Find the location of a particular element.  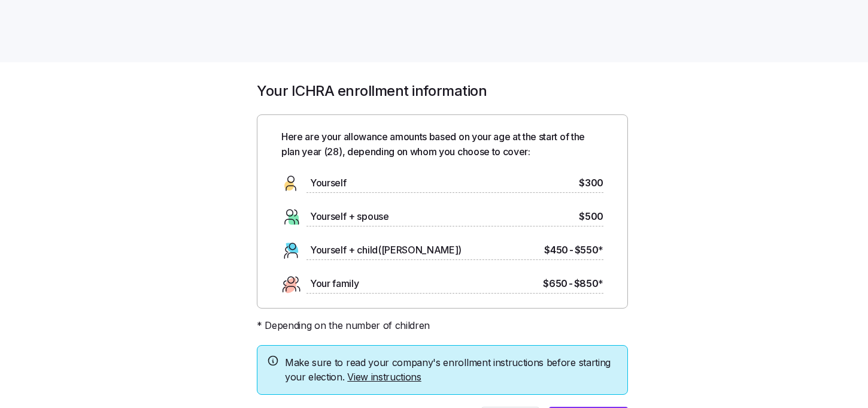

span: $850 is located at coordinates (588, 283).